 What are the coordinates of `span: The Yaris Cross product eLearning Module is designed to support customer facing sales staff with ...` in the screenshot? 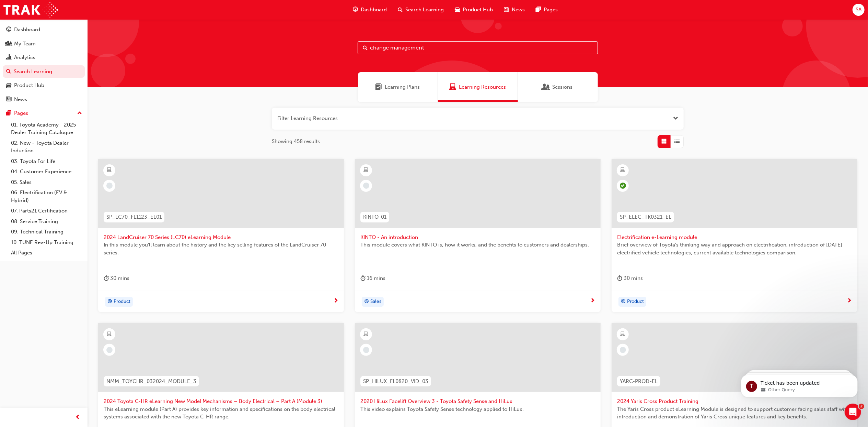 It's located at (735, 413).